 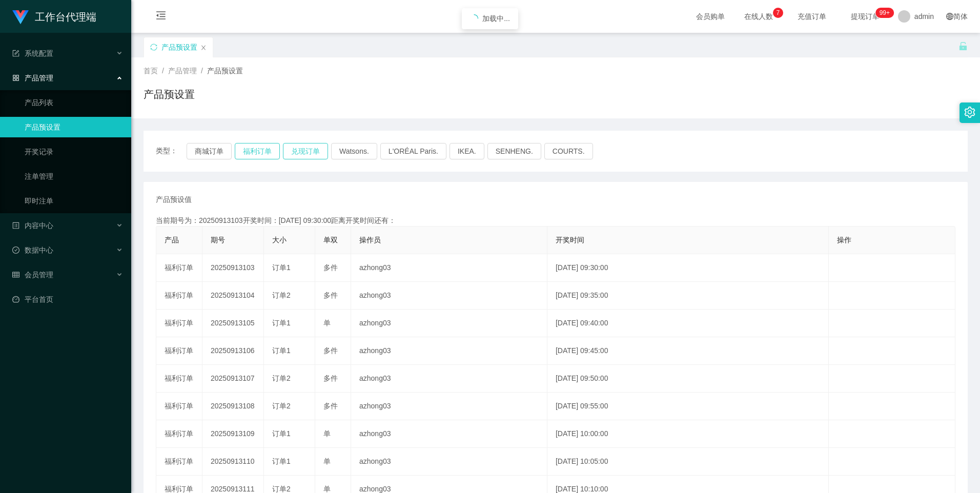 What do you see at coordinates (467, 151) in the screenshot?
I see `button: IKEA.` at bounding box center [467, 151].